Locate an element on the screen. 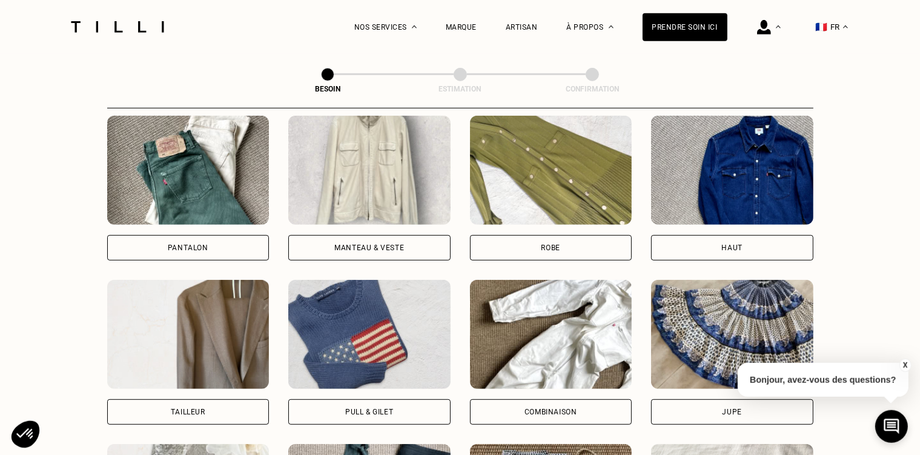  img: Tilli retouche votre Tailleur is located at coordinates (188, 334).